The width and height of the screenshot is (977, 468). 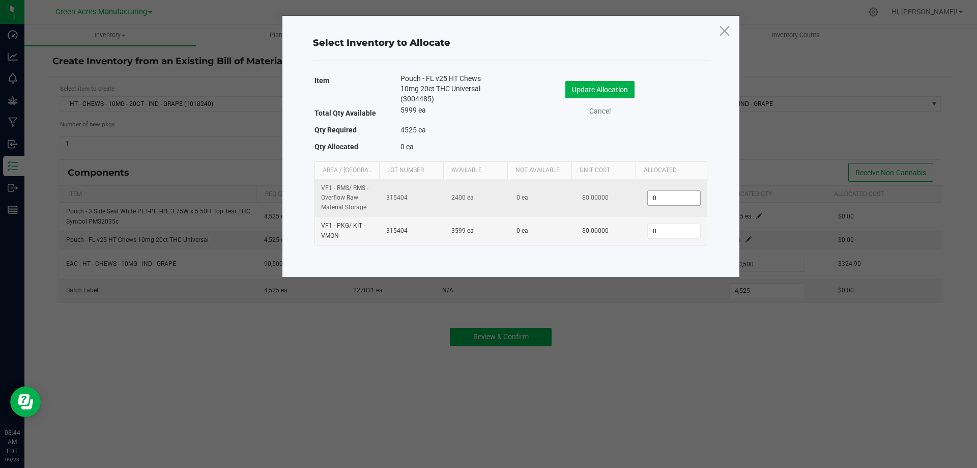 I want to click on span: VF1 - PKG / KIT - VMON, so click(x=343, y=230).